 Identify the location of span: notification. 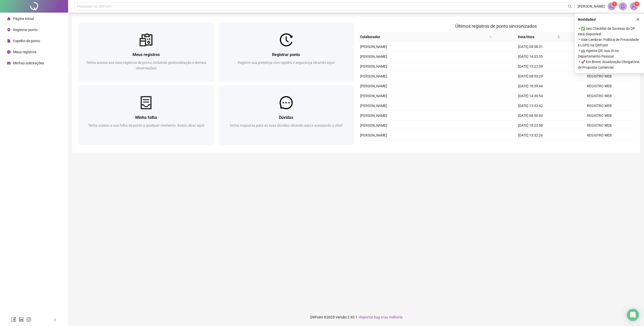
(612, 6).